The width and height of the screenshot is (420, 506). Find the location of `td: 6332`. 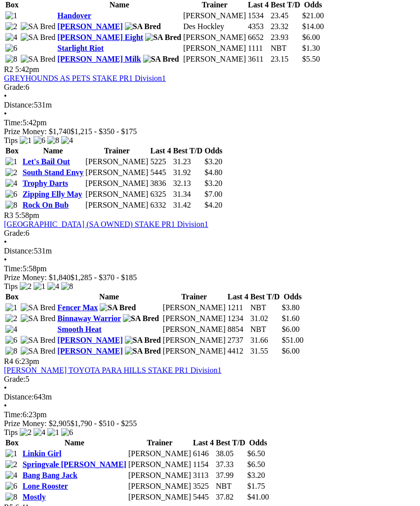

td: 6332 is located at coordinates (160, 205).